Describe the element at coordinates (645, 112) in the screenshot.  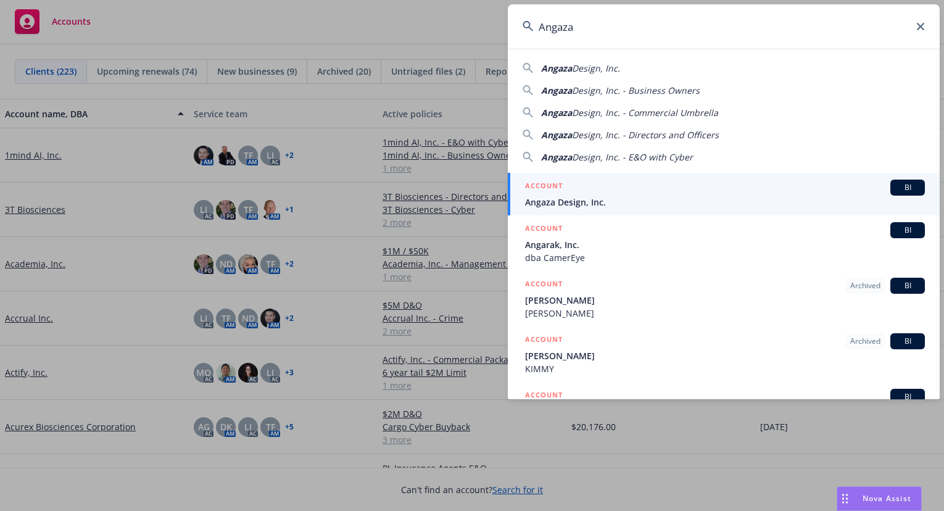
I see `span: Design, Inc. - Commercial Umbrella` at that location.